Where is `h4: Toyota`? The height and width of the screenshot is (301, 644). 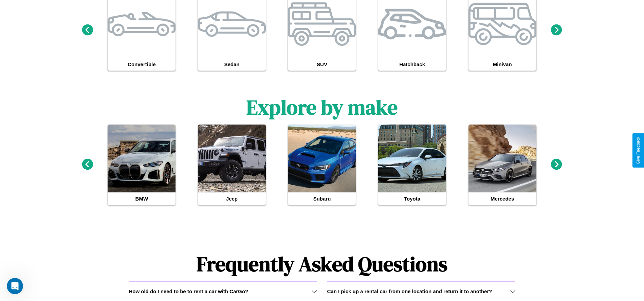 h4: Toyota is located at coordinates (412, 199).